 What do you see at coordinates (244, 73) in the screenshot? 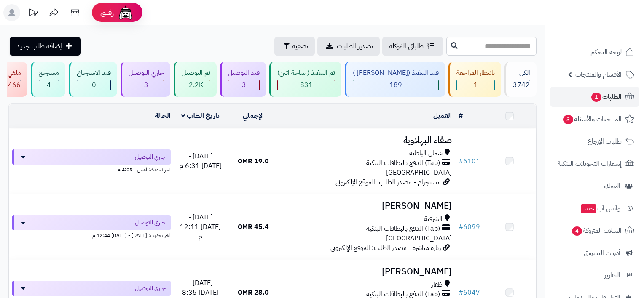
I see `div: قيد التوصيل` at bounding box center [244, 73].